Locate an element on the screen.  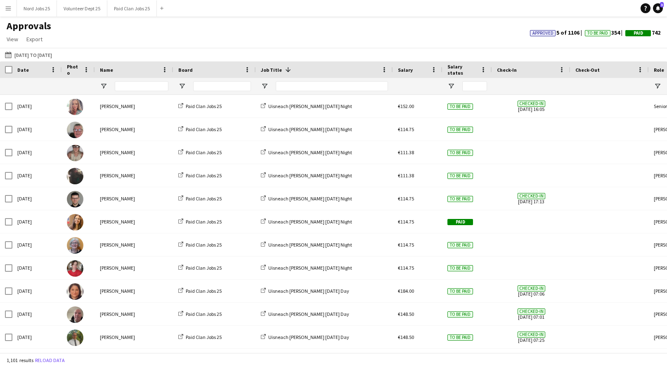
span: 354 is located at coordinates (605, 33).